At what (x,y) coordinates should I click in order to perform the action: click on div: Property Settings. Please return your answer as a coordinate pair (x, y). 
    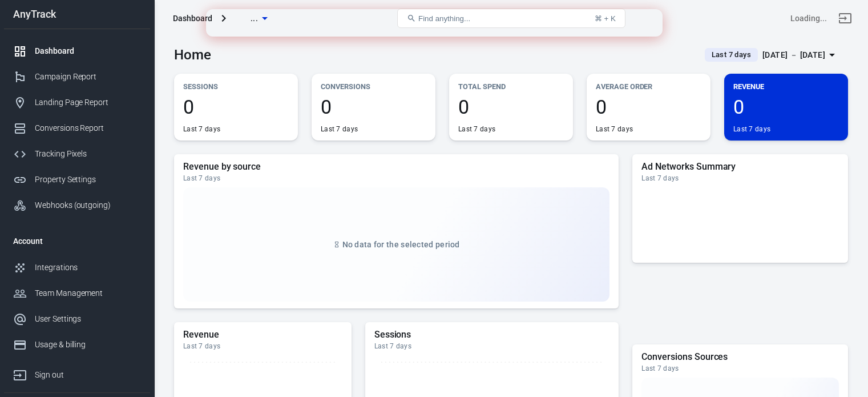
    Looking at the image, I should click on (88, 180).